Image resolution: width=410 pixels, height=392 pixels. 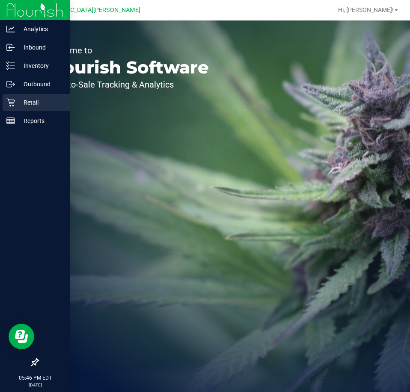 I want to click on p: Analytics, so click(x=41, y=29).